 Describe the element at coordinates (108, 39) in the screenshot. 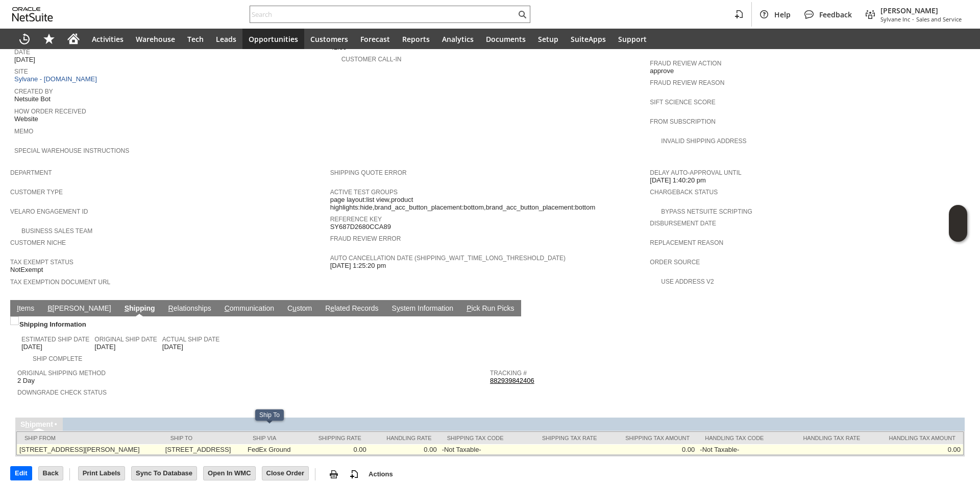

I see `a: Activities` at that location.